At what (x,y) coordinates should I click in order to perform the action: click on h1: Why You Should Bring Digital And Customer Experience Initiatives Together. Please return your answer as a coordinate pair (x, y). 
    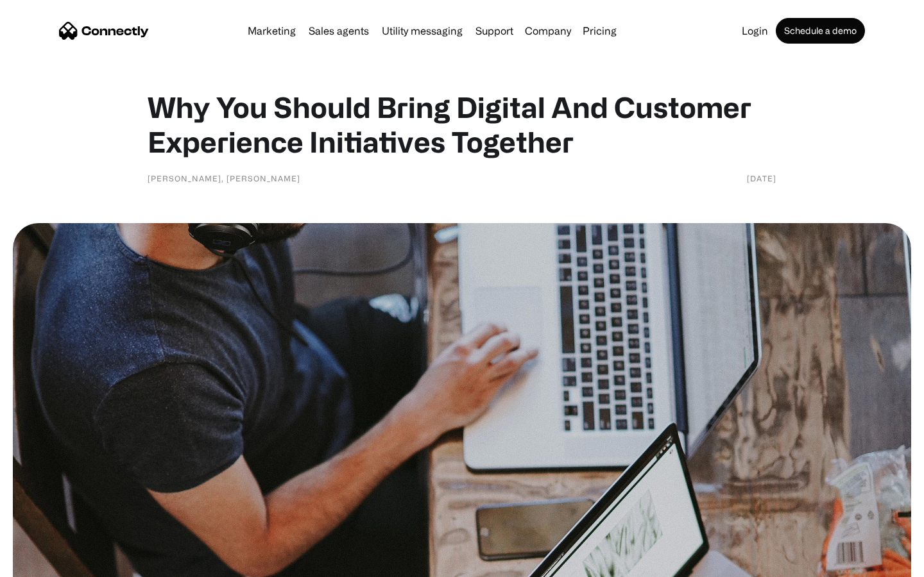
    Looking at the image, I should click on (462, 124).